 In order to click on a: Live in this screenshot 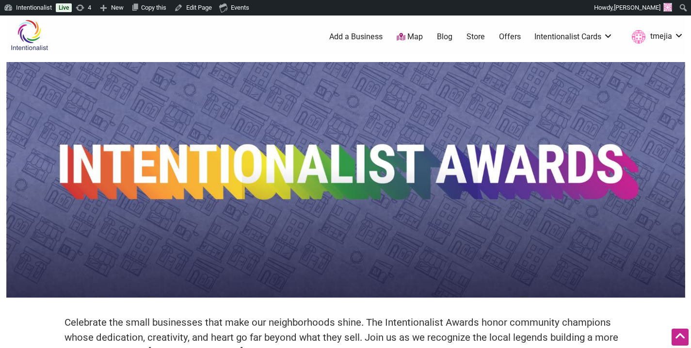, I will do `click(64, 8)`.